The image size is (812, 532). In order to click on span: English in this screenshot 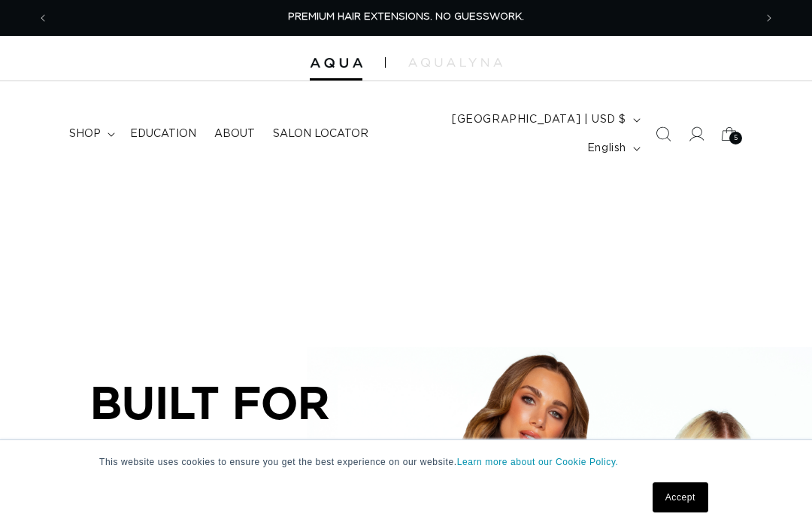, I will do `click(606, 148)`.